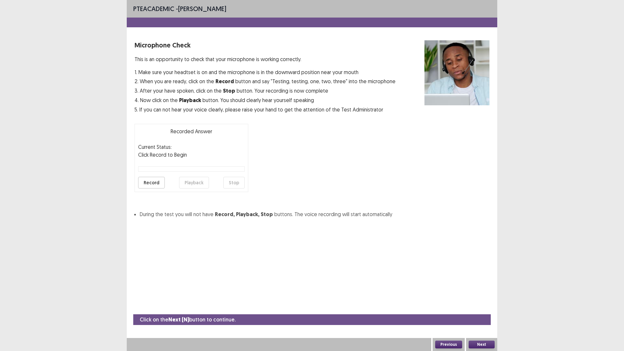  What do you see at coordinates (315, 214) in the screenshot?
I see `li: During the test you will not have buttons. The voice recording will start automatically` at bounding box center [315, 214].